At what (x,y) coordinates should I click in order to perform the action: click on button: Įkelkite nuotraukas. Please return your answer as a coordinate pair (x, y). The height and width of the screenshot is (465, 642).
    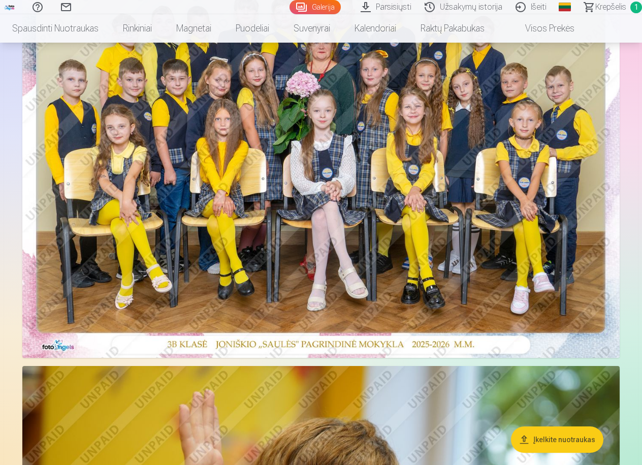
    Looking at the image, I should click on (557, 440).